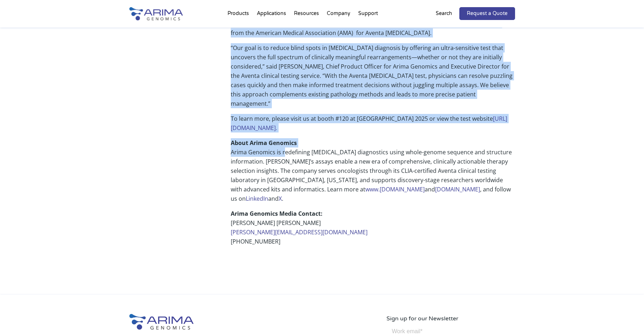  Describe the element at coordinates (451, 318) in the screenshot. I see `p: Sign up for our Newsletter` at that location.